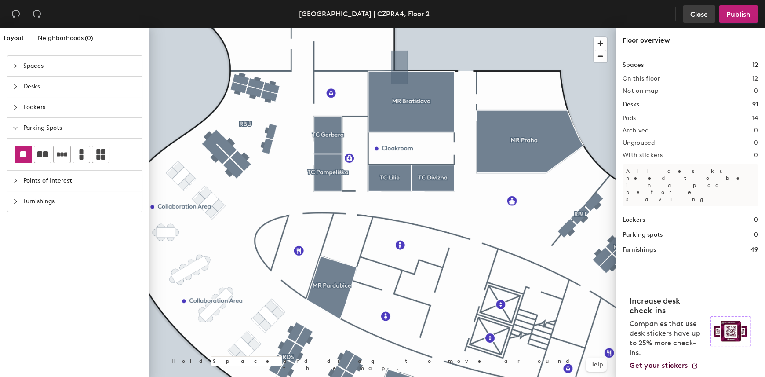 This screenshot has height=377, width=765. What do you see at coordinates (699, 14) in the screenshot?
I see `button: Close` at bounding box center [699, 14].